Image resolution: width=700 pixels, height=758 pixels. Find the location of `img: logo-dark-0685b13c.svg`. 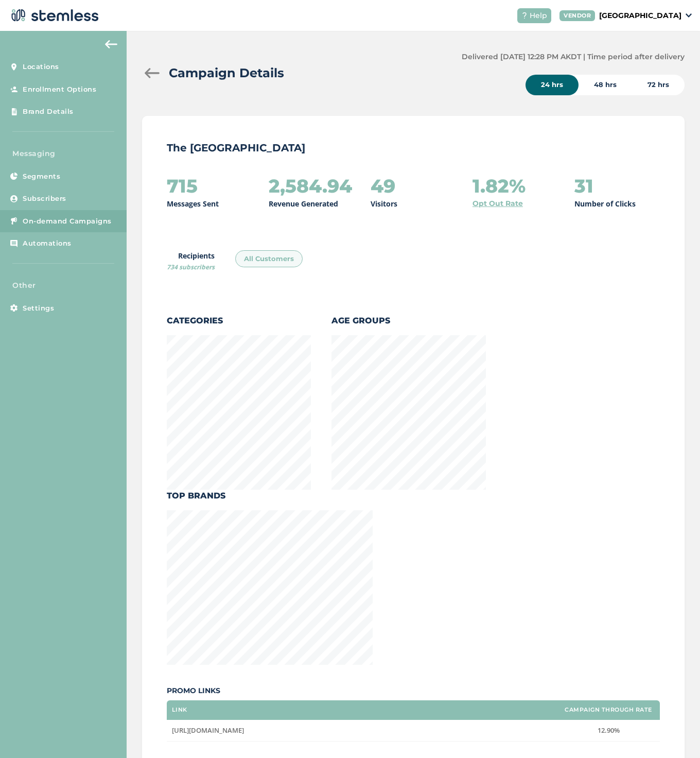

img: logo-dark-0685b13c.svg is located at coordinates (53, 16).